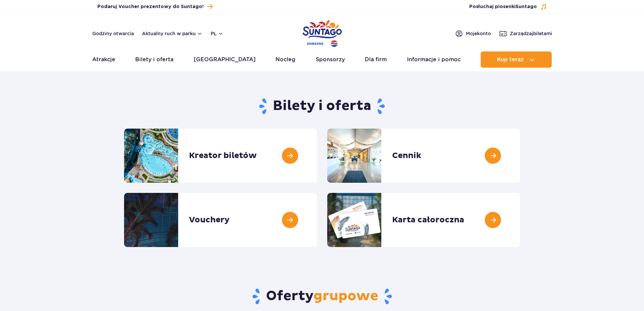 The image size is (644, 311). Describe the element at coordinates (503, 7) in the screenshot. I see `span: Posłuchaj piosenki` at that location.